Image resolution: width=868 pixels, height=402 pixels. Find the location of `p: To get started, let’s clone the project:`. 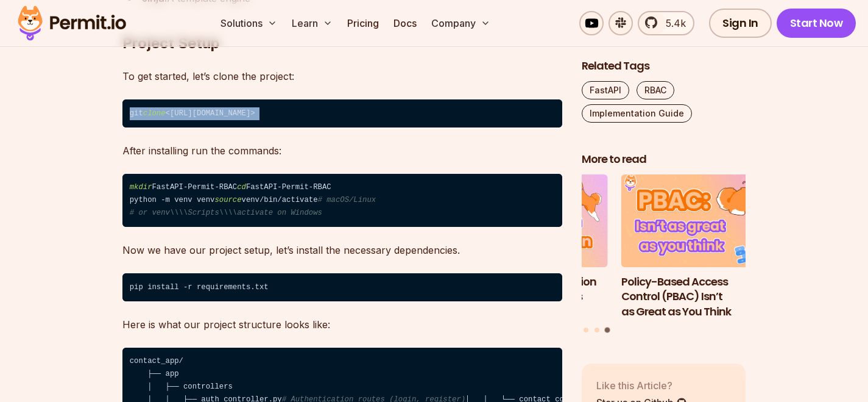

p: To get started, let’s clone the project: is located at coordinates (343, 76).